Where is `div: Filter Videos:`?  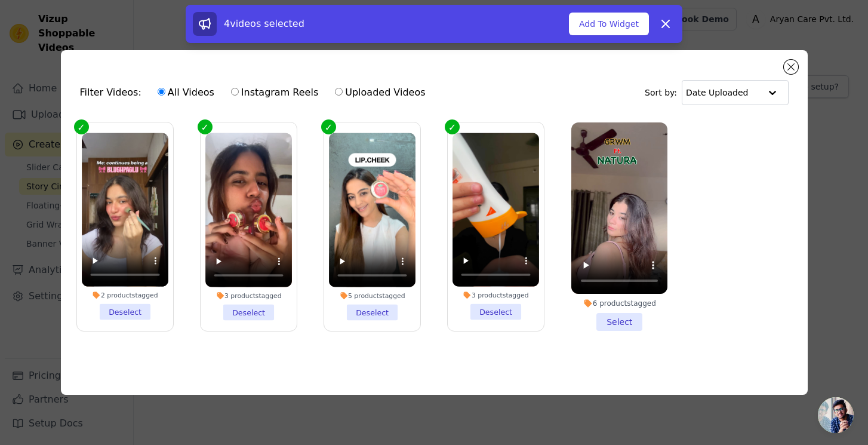
div: Filter Videos: is located at coordinates (256, 92).